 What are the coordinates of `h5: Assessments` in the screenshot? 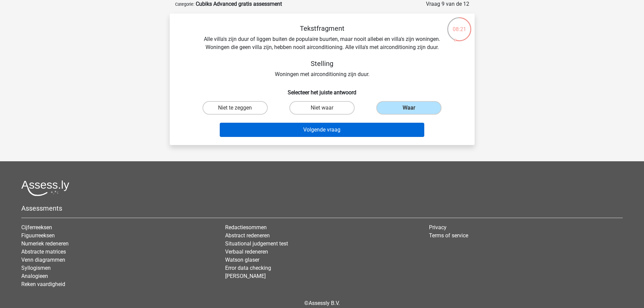 It's located at (322, 208).